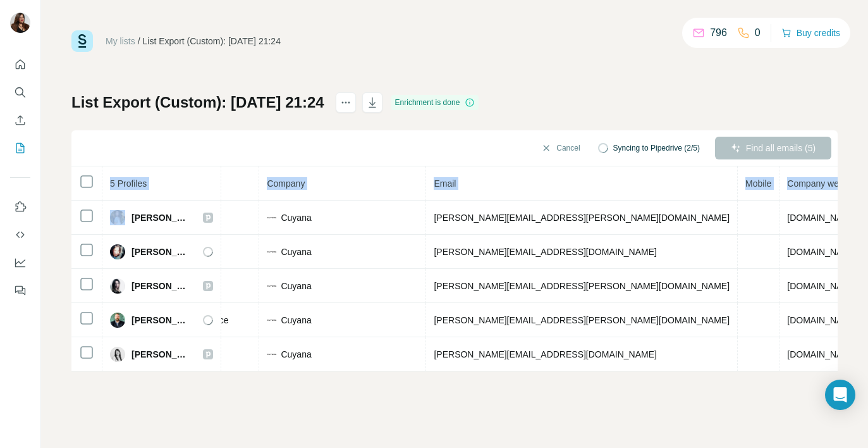 The height and width of the screenshot is (448, 868). What do you see at coordinates (120, 41) in the screenshot?
I see `a: My lists` at bounding box center [120, 41].